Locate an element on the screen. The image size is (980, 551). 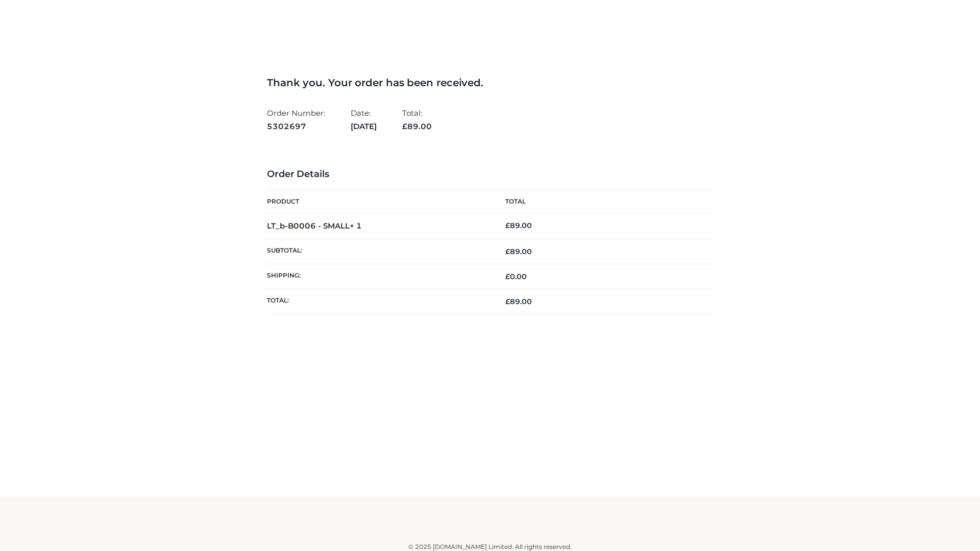
bdi: 89.00 is located at coordinates (518, 225).